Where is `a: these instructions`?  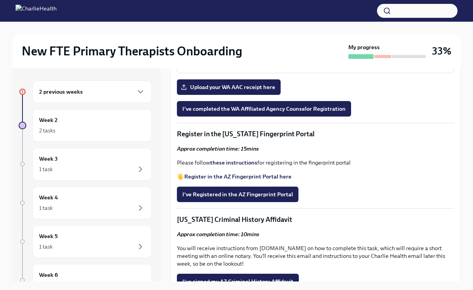
a: these instructions is located at coordinates (234, 163).